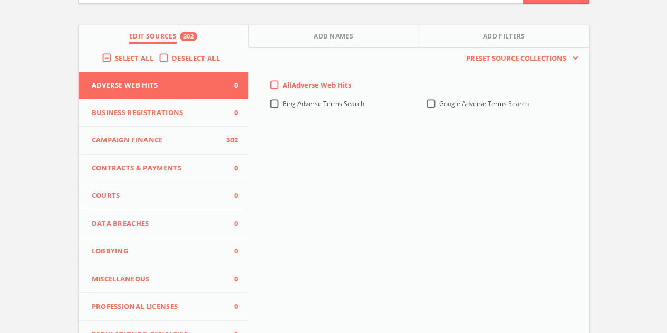 The image size is (667, 333). Describe the element at coordinates (188, 36) in the screenshot. I see `div: 302` at that location.